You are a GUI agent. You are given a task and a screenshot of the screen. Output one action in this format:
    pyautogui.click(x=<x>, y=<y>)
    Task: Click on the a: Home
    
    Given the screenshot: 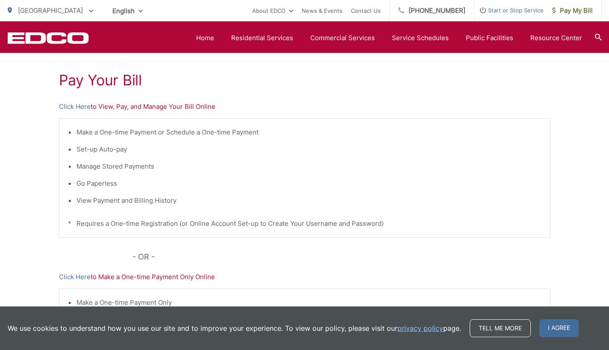 What is the action you would take?
    pyautogui.click(x=205, y=38)
    